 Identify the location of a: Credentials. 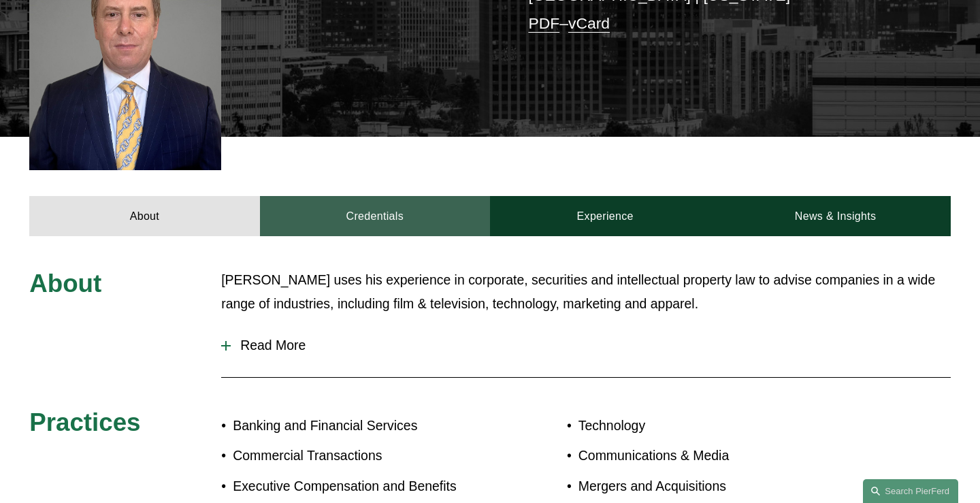
(375, 216).